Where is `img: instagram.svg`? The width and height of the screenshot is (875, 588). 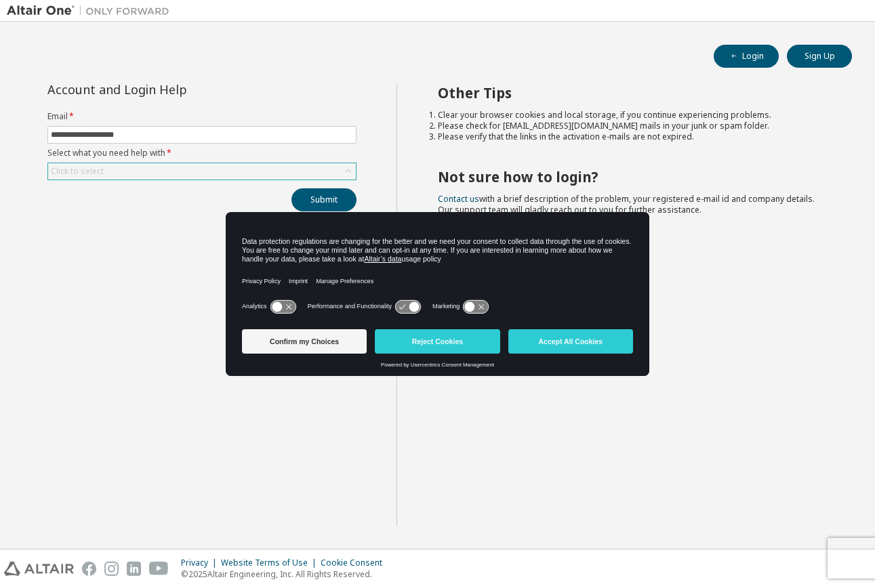 img: instagram.svg is located at coordinates (111, 568).